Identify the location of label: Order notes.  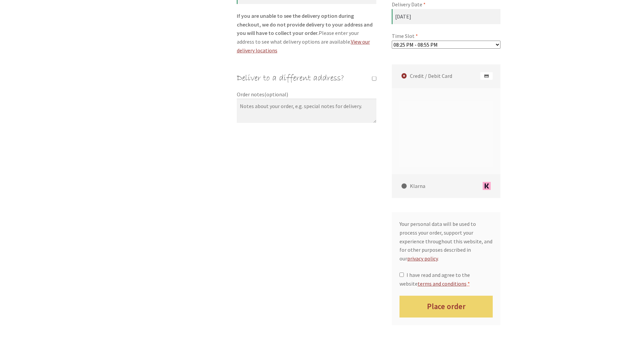
(306, 95).